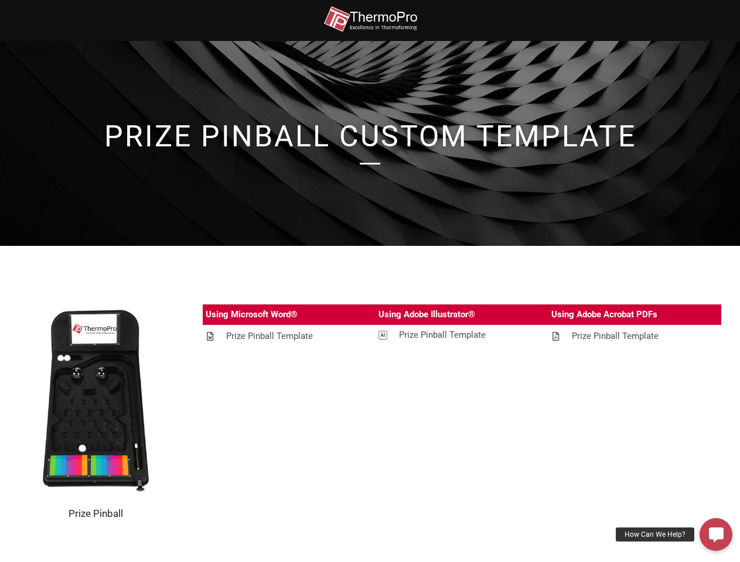 This screenshot has width=740, height=562. What do you see at coordinates (370, 136) in the screenshot?
I see `h1: Prize Pinball Custom Template` at bounding box center [370, 136].